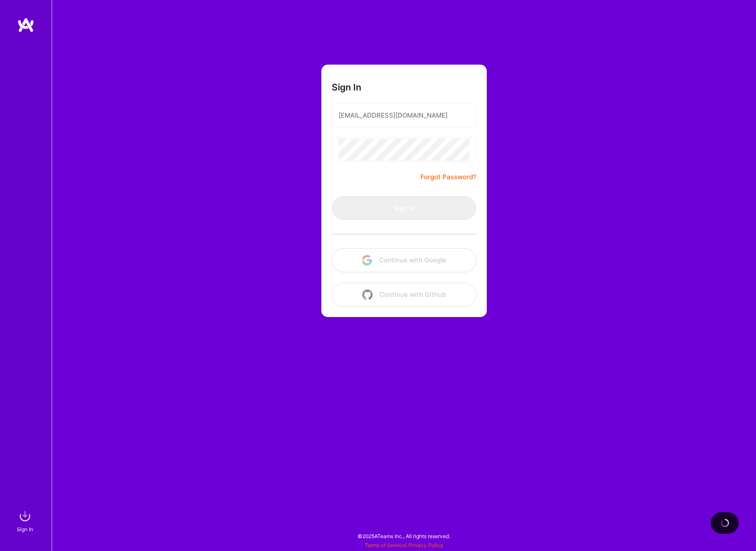 The image size is (756, 551). What do you see at coordinates (725, 523) in the screenshot?
I see `img: loading` at bounding box center [725, 523].